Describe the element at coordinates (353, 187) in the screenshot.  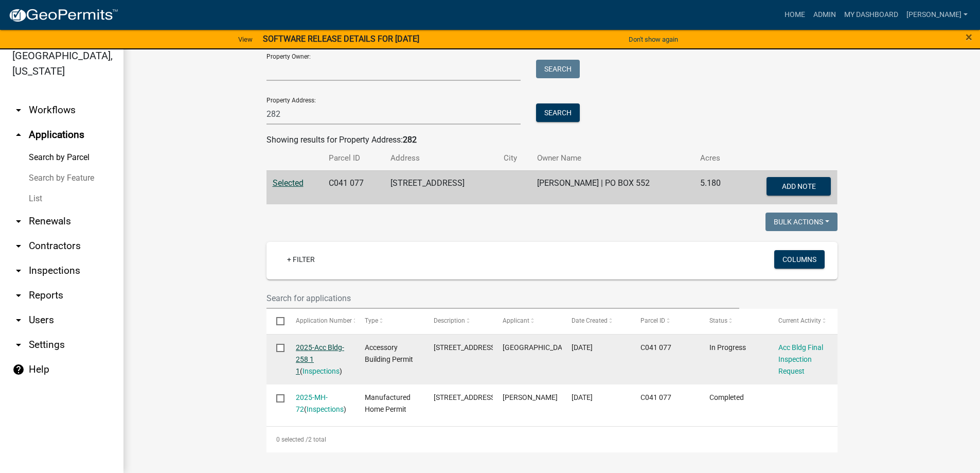
I see `td: C041 077` at that location.